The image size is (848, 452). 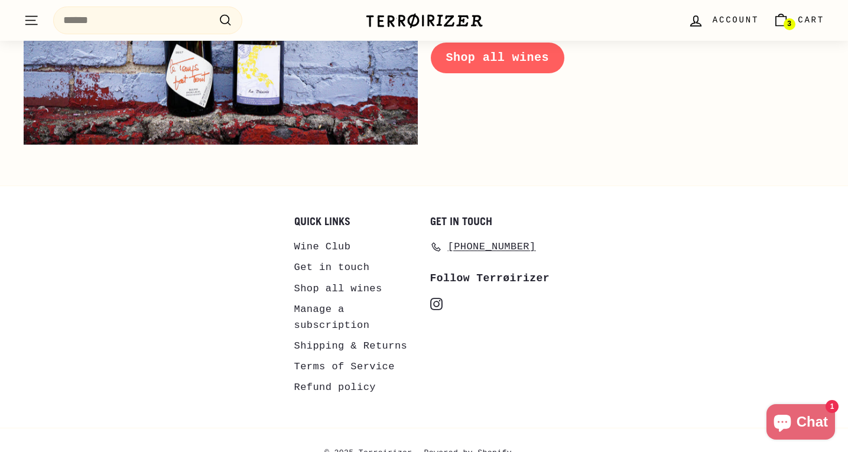 What do you see at coordinates (798, 20) in the screenshot?
I see `a: Cart` at bounding box center [798, 20].